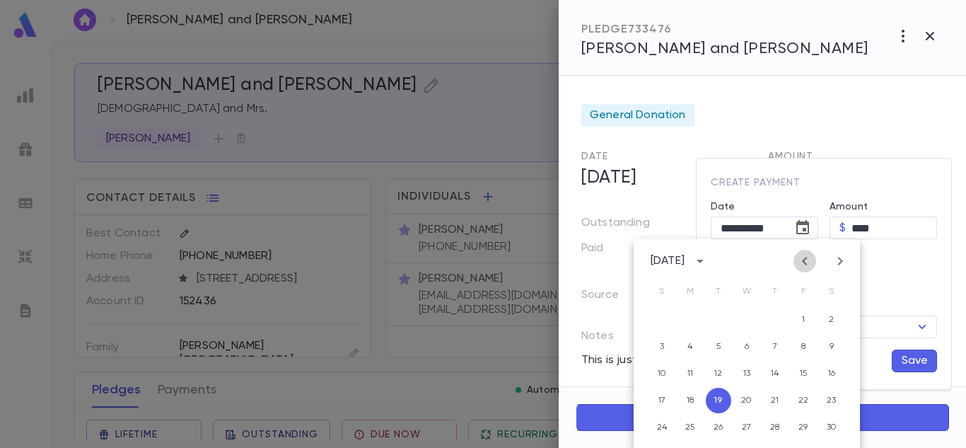  What do you see at coordinates (690, 427) in the screenshot?
I see `button: 25` at bounding box center [690, 427].